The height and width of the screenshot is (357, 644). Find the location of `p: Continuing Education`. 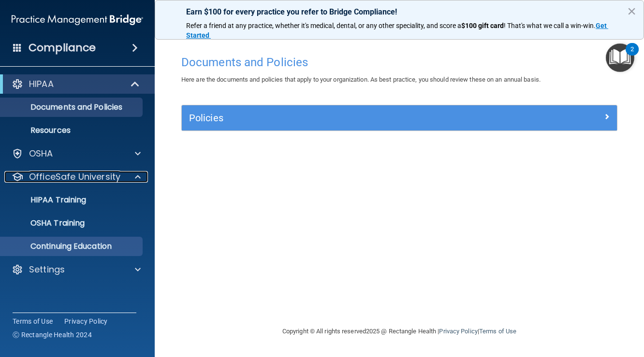

p: Continuing Education is located at coordinates (72, 247).